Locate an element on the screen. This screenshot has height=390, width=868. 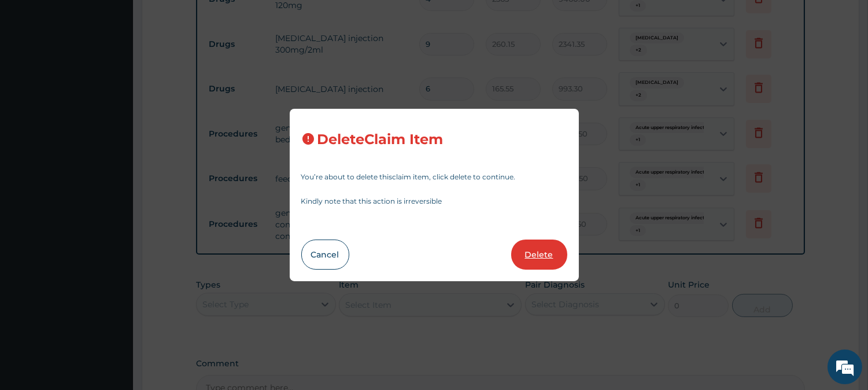
p: You’re about to delete this claim item , click delete to continue. is located at coordinates (435, 177).